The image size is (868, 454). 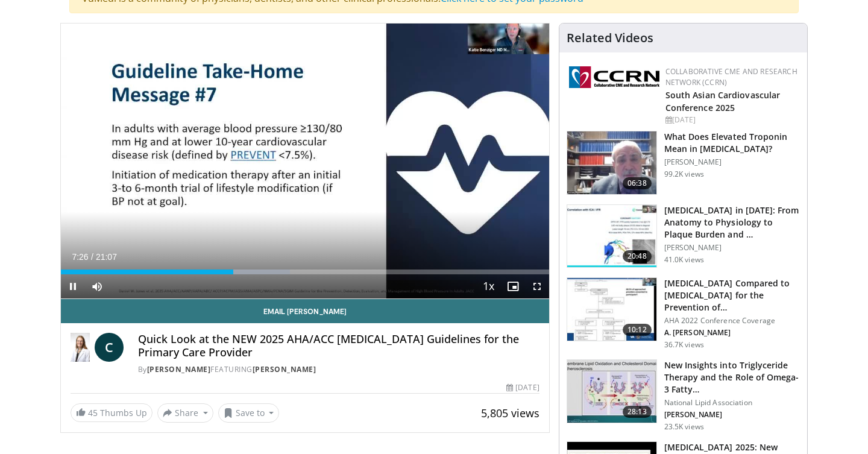 I want to click on button: Fullscreen, so click(x=537, y=286).